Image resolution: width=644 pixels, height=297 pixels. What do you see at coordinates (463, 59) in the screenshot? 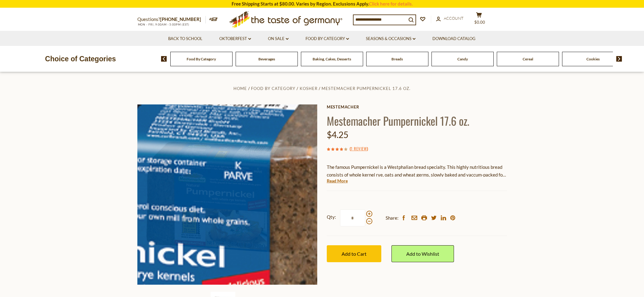
I see `a: Candy` at bounding box center [463, 59].